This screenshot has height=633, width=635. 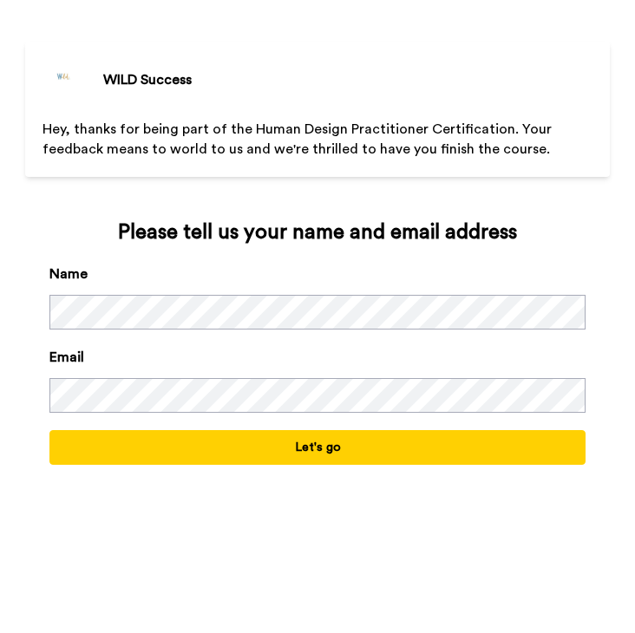 I want to click on div: Please tell us your name and email address, so click(x=317, y=233).